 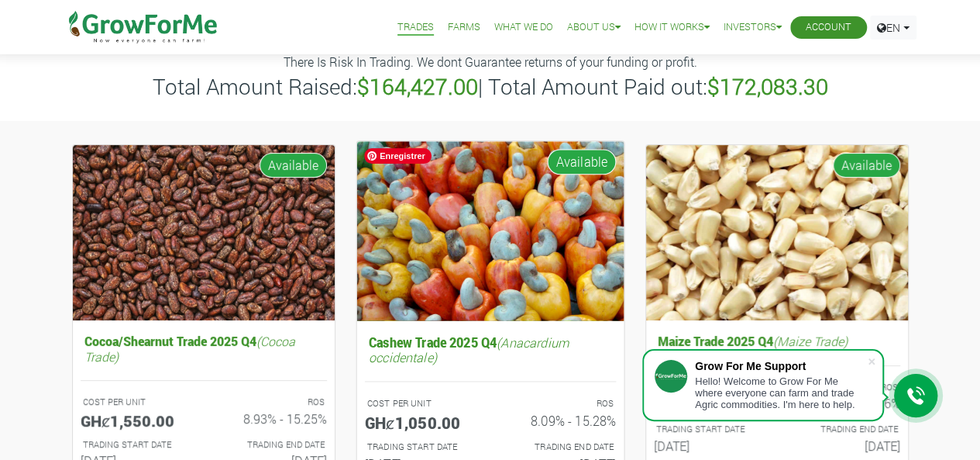 I want to click on i: (Maize Trade), so click(x=811, y=341).